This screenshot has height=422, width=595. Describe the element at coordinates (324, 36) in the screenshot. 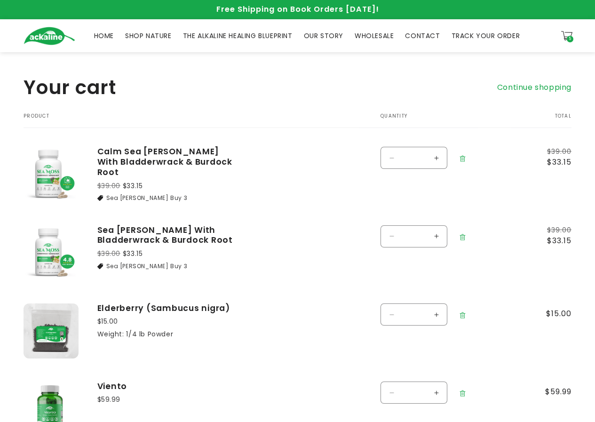

I see `span: OUR STORY` at that location.